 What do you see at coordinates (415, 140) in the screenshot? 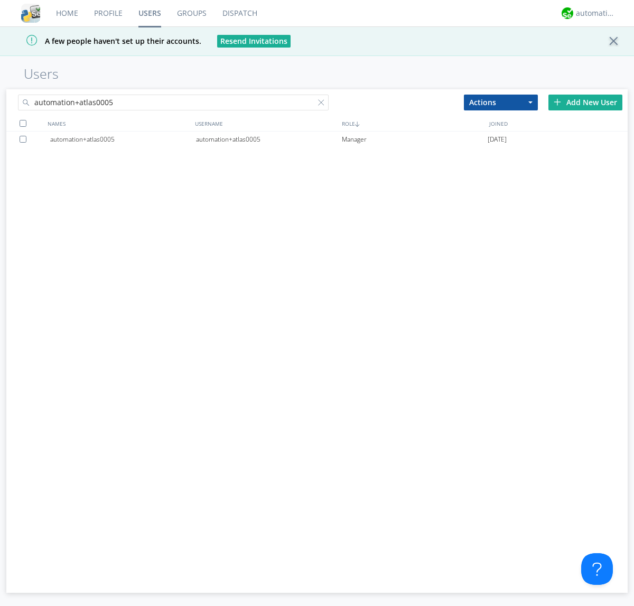
I see `div: Manager` at bounding box center [415, 140].